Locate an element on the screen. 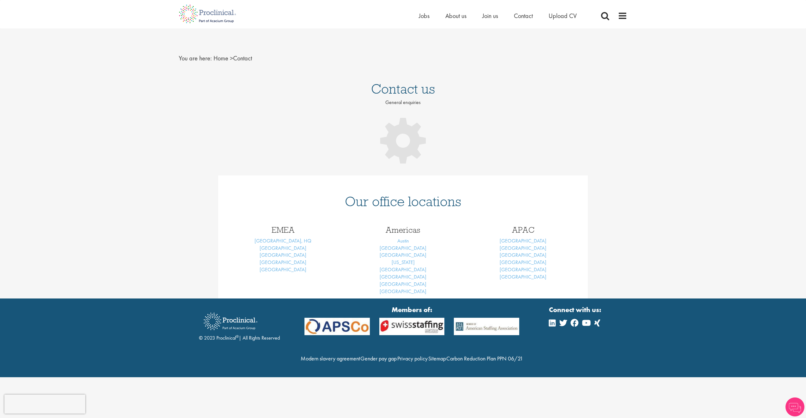  a: Privacy policy is located at coordinates (413, 358).